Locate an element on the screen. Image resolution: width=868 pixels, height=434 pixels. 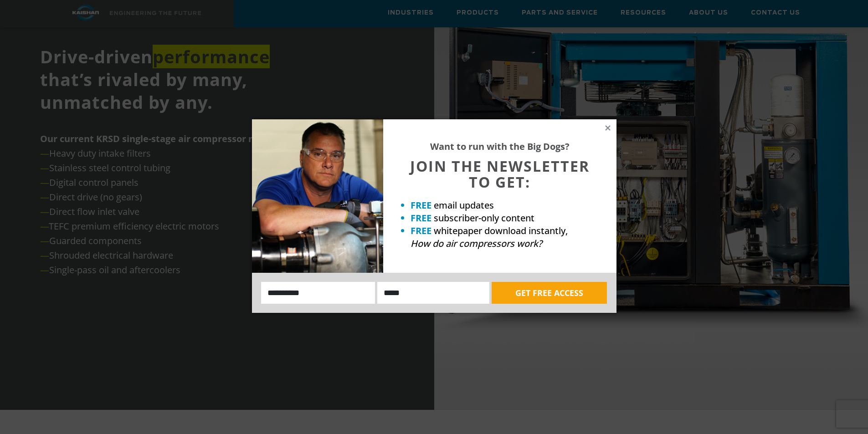
button: GET FREE ACCESS is located at coordinates (549, 293).